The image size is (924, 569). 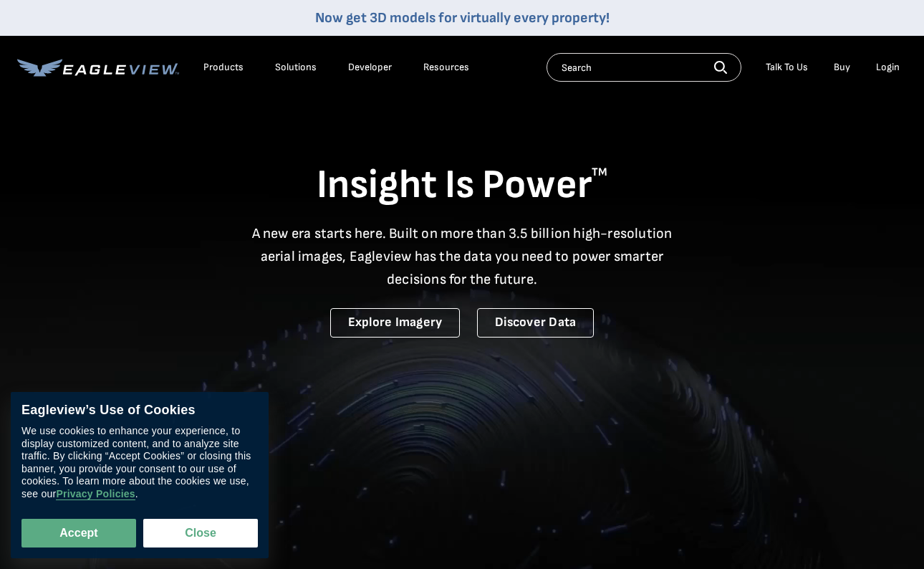 What do you see at coordinates (140, 463) in the screenshot?
I see `div: We use cookies to enhance your experience, to display customized content, and to analyze site tra...` at bounding box center [140, 463].